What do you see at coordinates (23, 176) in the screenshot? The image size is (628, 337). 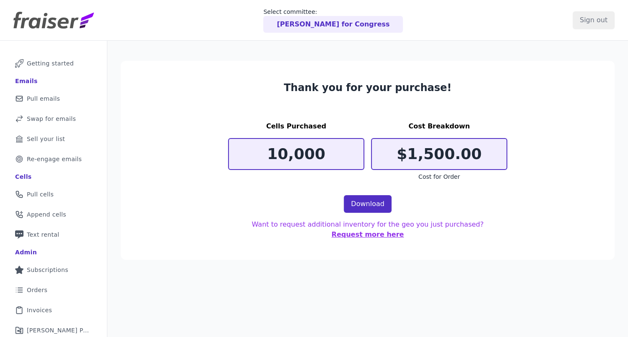 I see `div: Cells` at bounding box center [23, 176].